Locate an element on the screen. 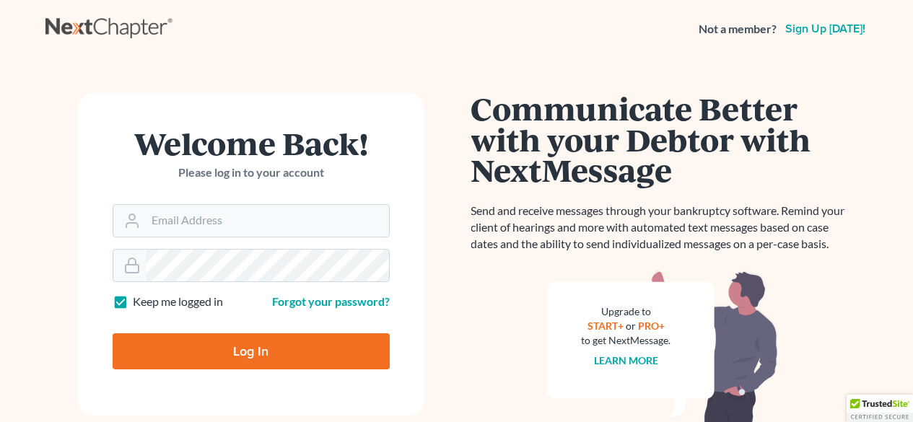  div: to get NextMessage. is located at coordinates (627, 341).